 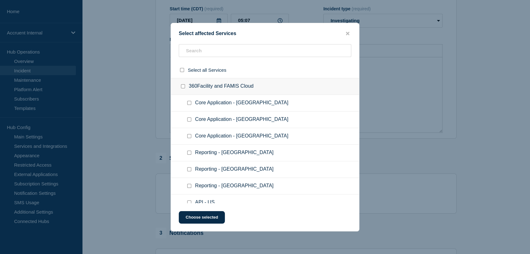 What do you see at coordinates (182, 70) in the screenshot?
I see `input: select all checkbox` at bounding box center [182, 70].